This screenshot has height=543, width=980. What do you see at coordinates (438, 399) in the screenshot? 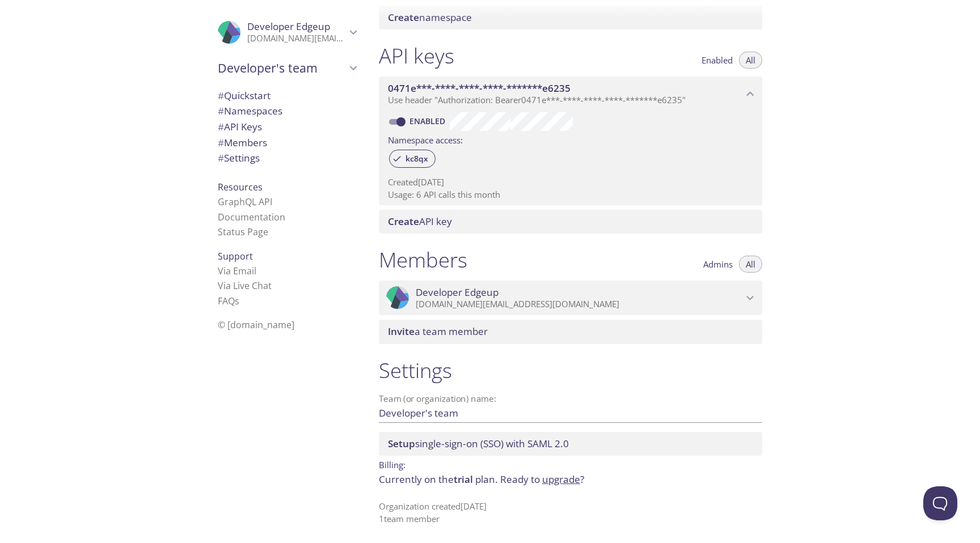
I see `label: Team (or organization) name:` at bounding box center [438, 399].